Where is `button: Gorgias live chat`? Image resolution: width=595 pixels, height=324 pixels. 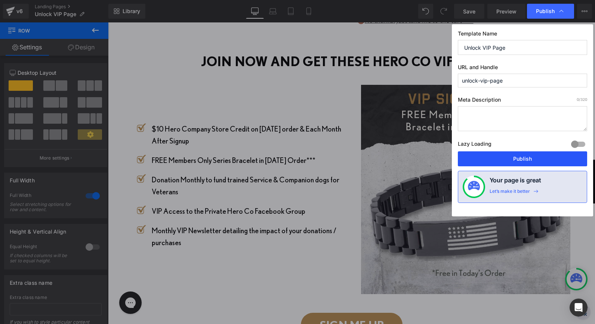
button: Gorgias live chat is located at coordinates (15, 14).